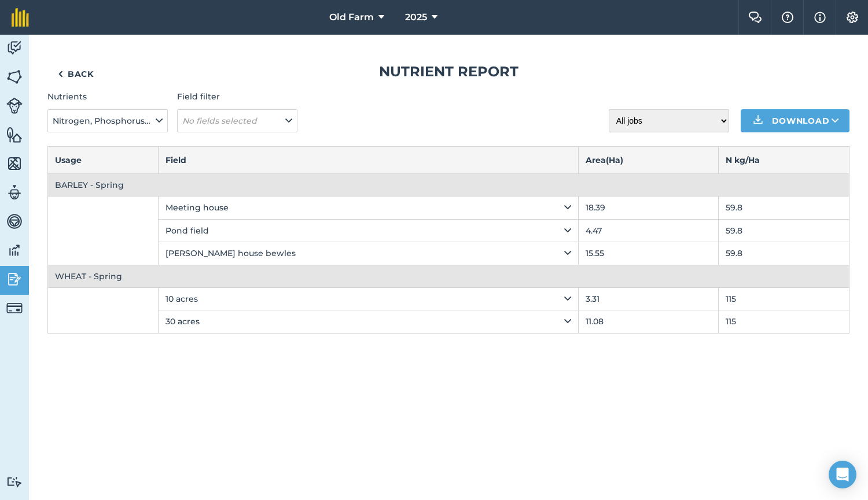  Describe the element at coordinates (108, 96) in the screenshot. I see `h4: Nutrients` at that location.